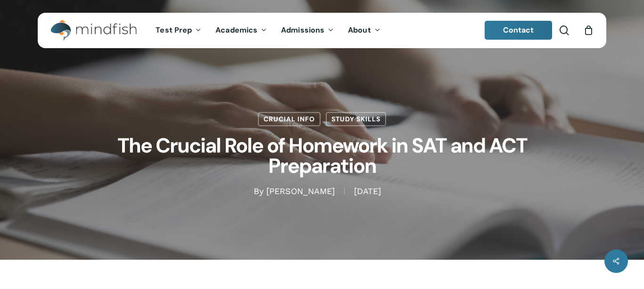  I want to click on span: Academics, so click(236, 29).